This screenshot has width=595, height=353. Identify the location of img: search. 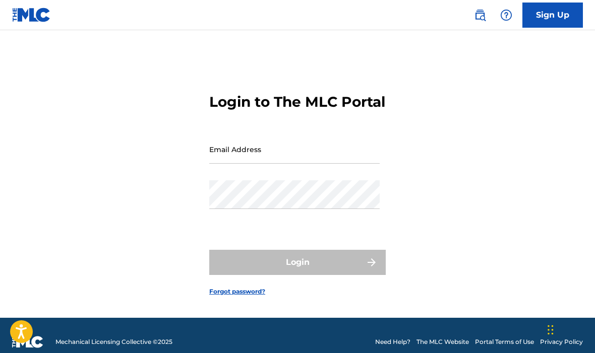
(480, 15).